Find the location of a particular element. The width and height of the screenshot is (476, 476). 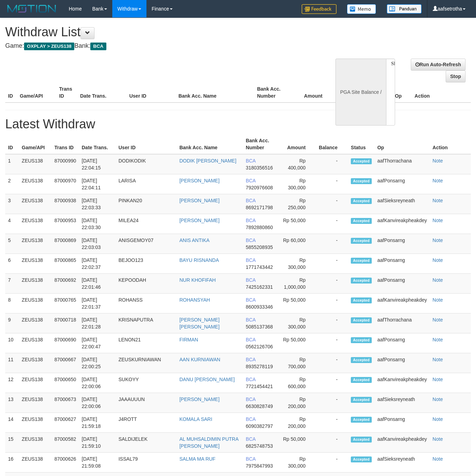

span: 7920976608 is located at coordinates (259, 187).